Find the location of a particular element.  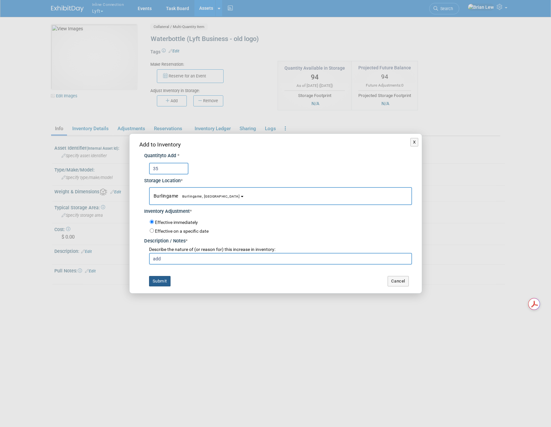

div: Quantity is located at coordinates (278, 156).